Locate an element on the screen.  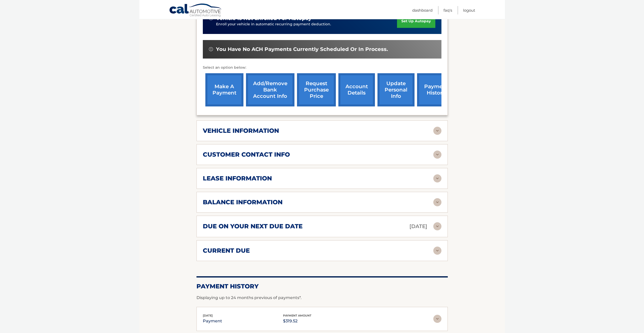
a: payment history is located at coordinates (436, 90).